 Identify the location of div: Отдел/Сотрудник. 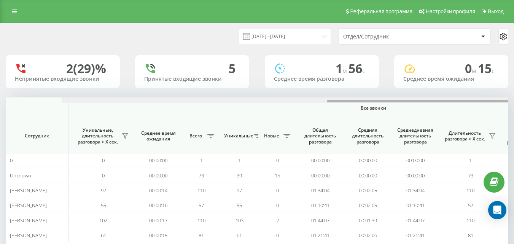
(388, 36).